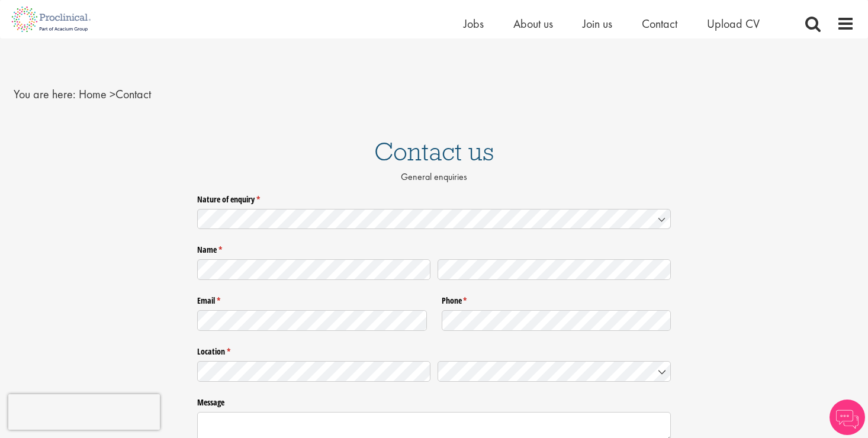 This screenshot has width=868, height=438. Describe the element at coordinates (314, 269) in the screenshot. I see `input: First` at that location.